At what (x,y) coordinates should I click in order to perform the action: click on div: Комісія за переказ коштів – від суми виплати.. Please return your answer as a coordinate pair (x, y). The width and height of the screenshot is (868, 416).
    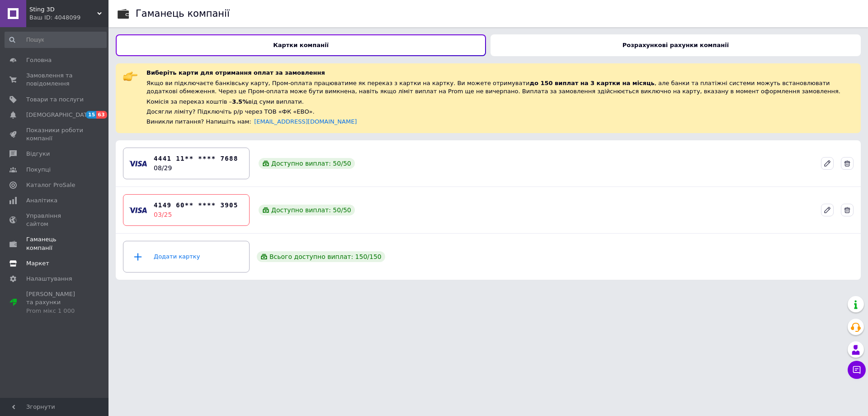
    Looking at the image, I should click on (500, 101).